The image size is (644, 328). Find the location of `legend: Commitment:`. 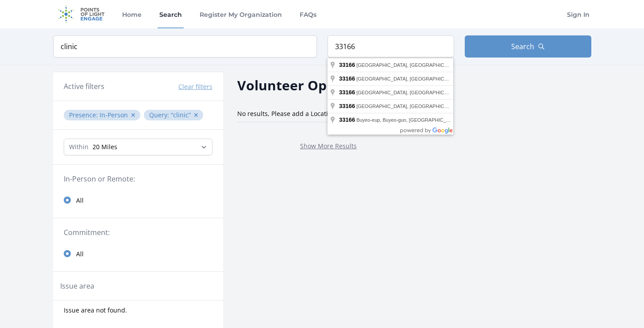

legend: Commitment: is located at coordinates (138, 232).